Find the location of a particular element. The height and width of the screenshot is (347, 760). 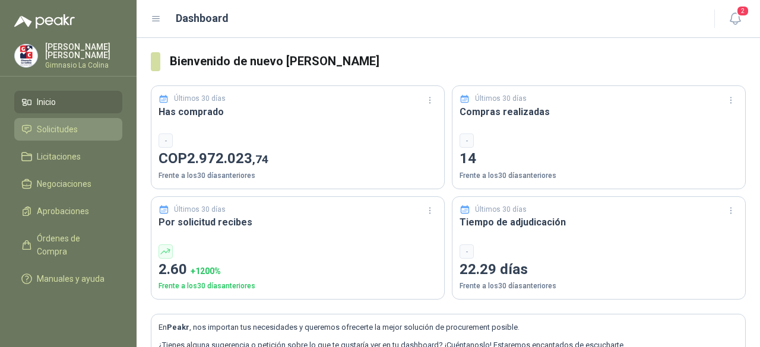

span: + 1200 % is located at coordinates (206, 271).